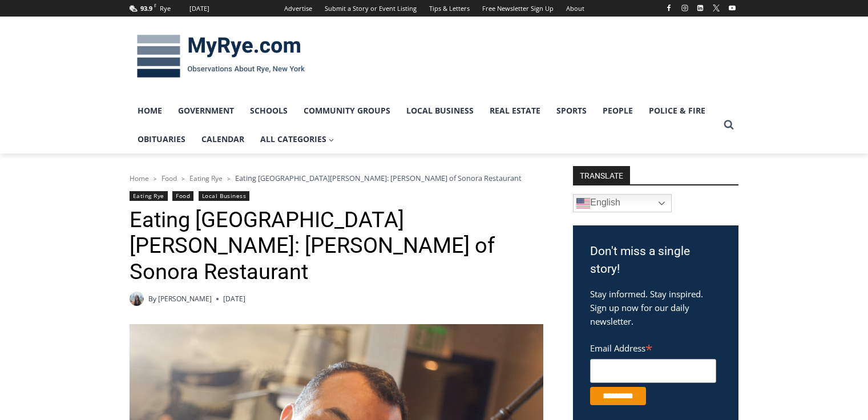  I want to click on a: People, so click(618, 111).